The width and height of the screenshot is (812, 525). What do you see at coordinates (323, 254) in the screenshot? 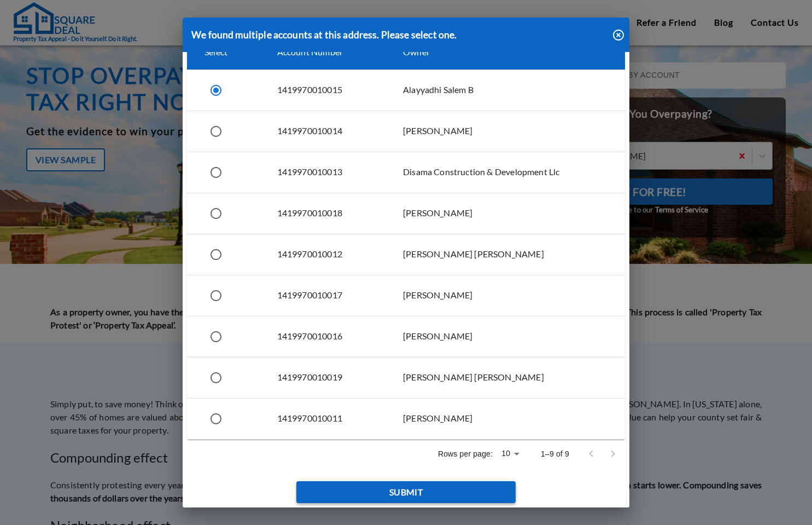
I see `td: 1419970010012` at bounding box center [323, 254].